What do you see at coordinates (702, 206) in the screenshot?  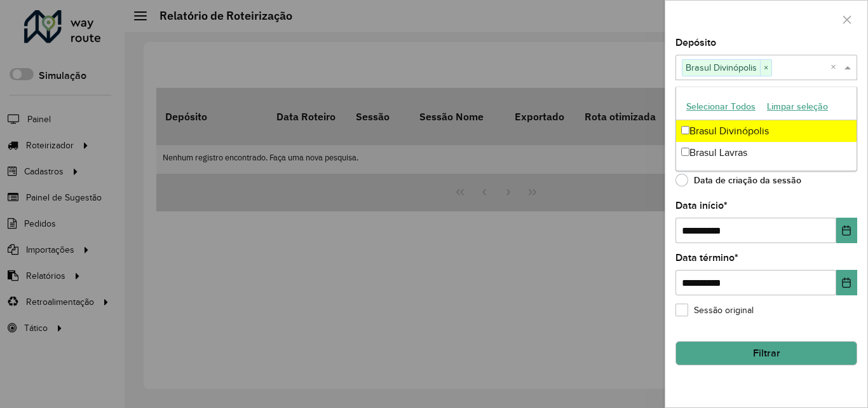 I see `label: Data início` at bounding box center [702, 206].